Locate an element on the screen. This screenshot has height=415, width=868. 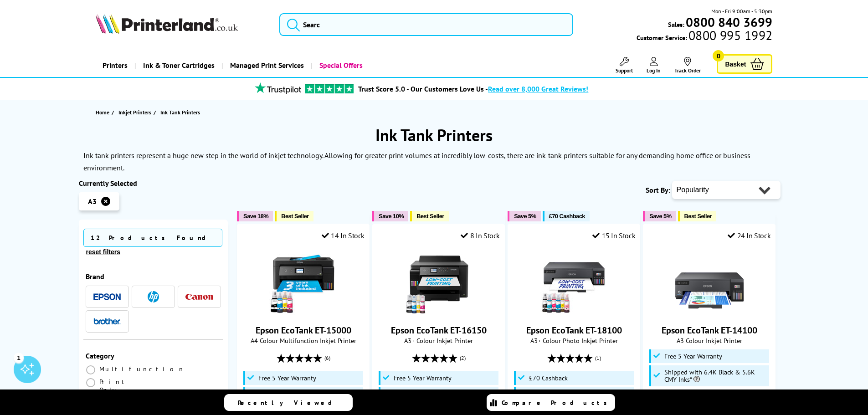
input: Searc is located at coordinates (426, 25).